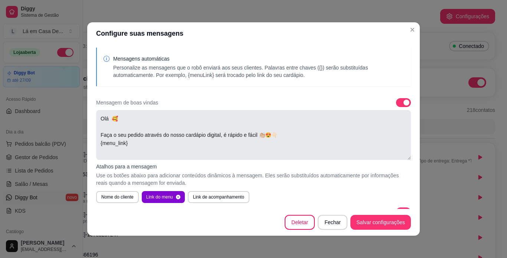 The image size is (507, 258). Describe the element at coordinates (178, 197) in the screenshot. I see `span: close-circle` at that location.